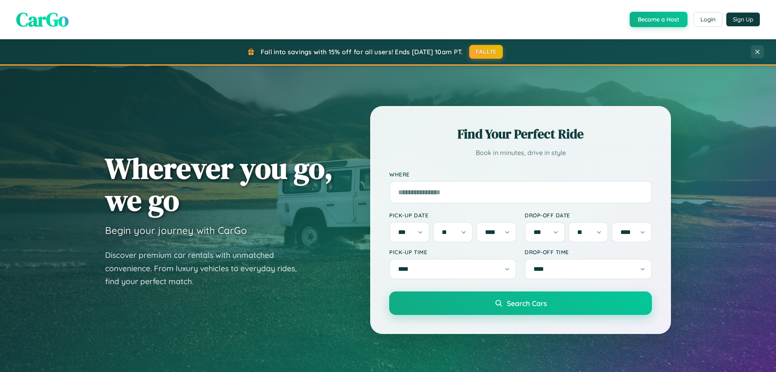 This screenshot has height=372, width=776. Describe the element at coordinates (453, 215) in the screenshot. I see `label: Pick-up Date` at that location.